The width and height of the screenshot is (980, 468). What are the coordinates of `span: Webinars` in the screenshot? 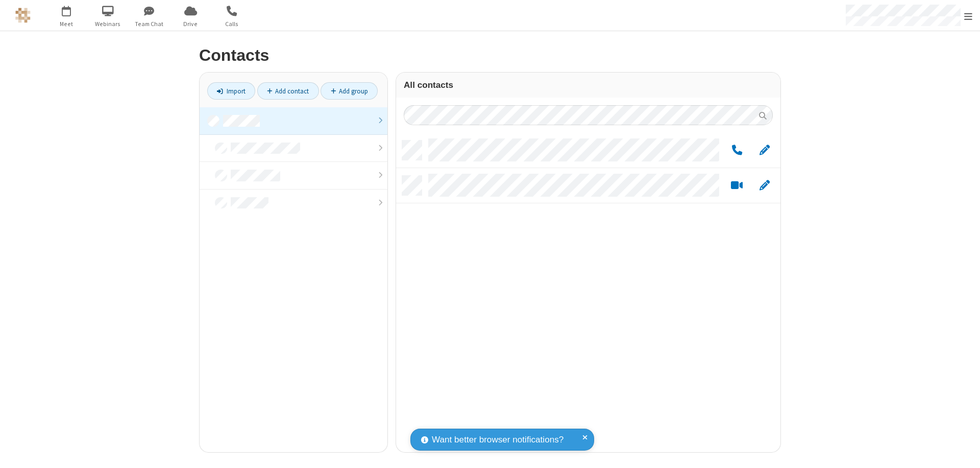 It's located at (108, 24).